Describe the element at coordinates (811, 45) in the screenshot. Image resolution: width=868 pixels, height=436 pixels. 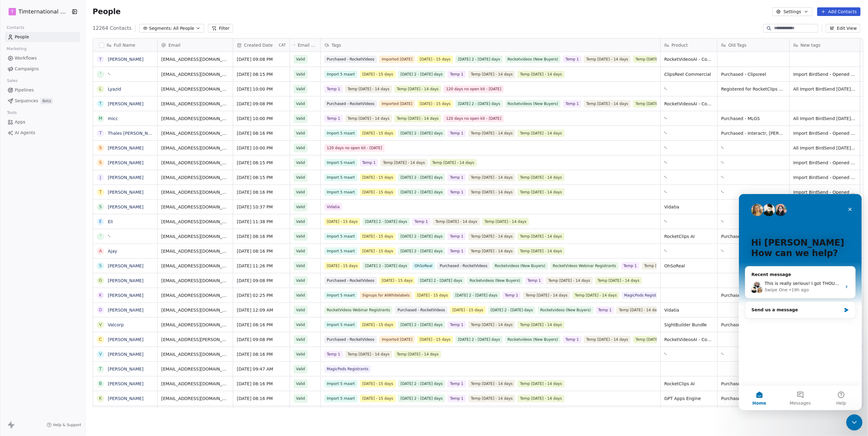
I see `span: New tags` at that location.